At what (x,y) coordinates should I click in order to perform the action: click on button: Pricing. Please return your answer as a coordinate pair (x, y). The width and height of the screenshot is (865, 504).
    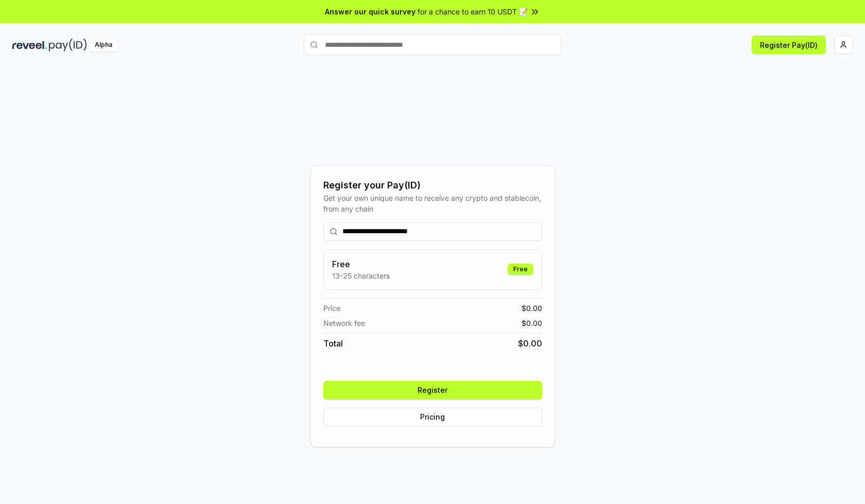
    Looking at the image, I should click on (432, 417).